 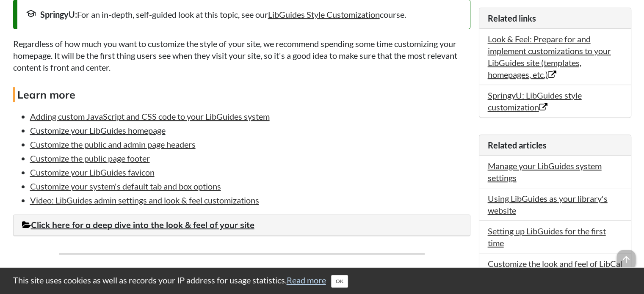 I want to click on div: For an in-depth, self-guided look at this topic, see our course., so click(x=243, y=15).